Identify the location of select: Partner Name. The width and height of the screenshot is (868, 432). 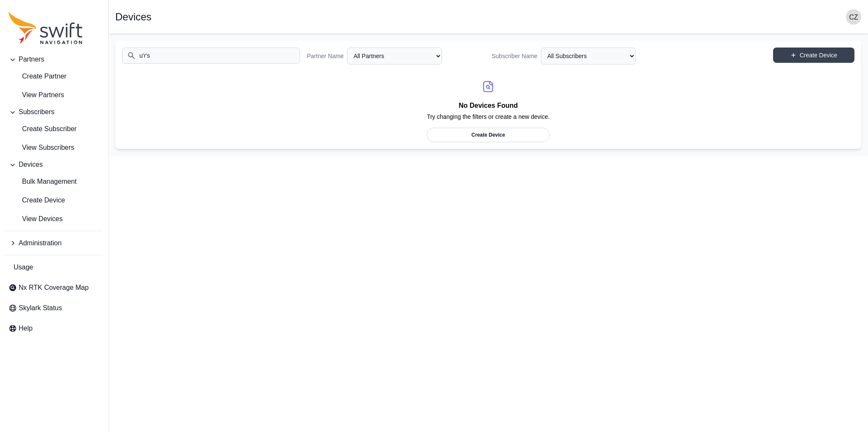
(395, 56).